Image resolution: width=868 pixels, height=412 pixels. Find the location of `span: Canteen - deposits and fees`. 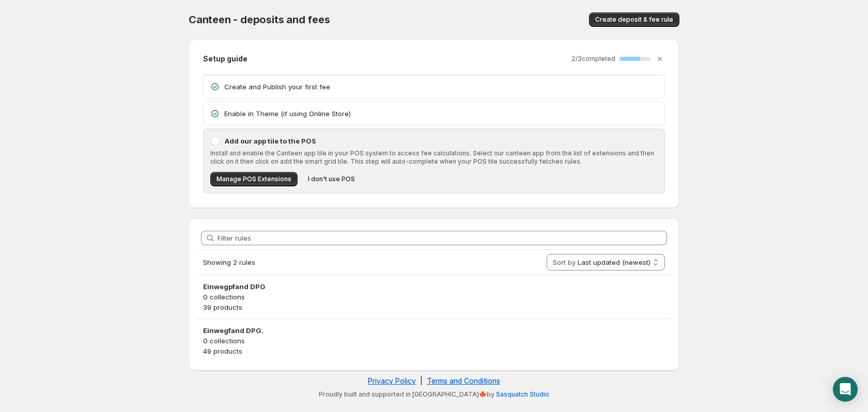

span: Canteen - deposits and fees is located at coordinates (259, 20).